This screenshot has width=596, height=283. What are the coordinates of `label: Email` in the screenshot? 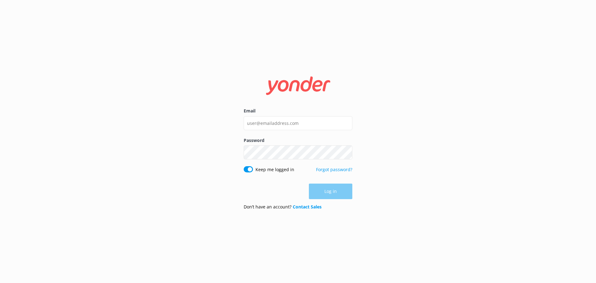 It's located at (298, 111).